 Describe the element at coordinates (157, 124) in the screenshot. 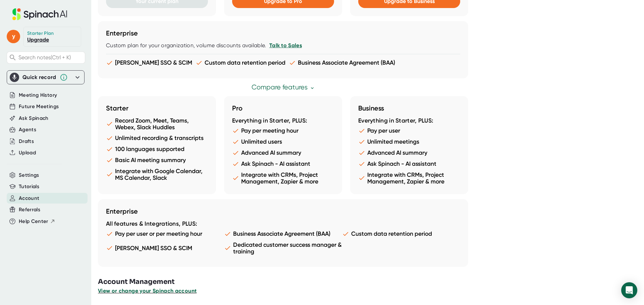

I see `li: Record Zoom, Meet, Teams, Webex, Slack Huddles` at that location.